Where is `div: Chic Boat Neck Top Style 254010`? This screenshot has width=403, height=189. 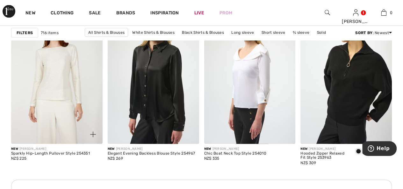 div: Chic Boat Neck Top Style 254010 is located at coordinates (235, 153).